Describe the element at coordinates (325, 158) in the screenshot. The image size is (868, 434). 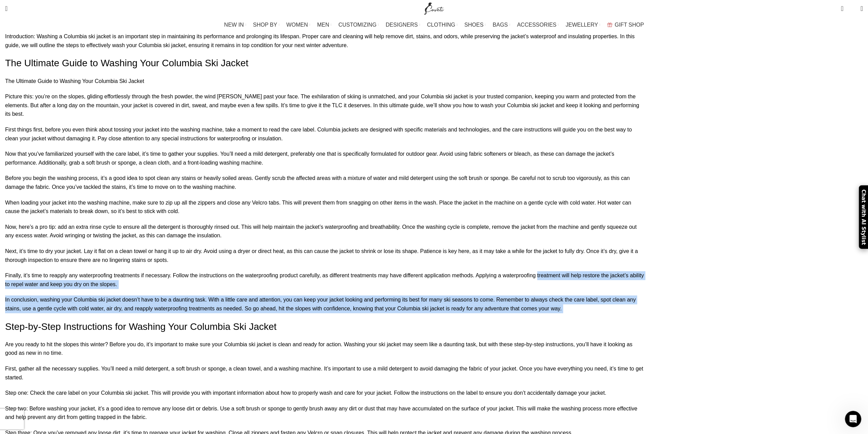
I see `p: Now that you’ve familiarized yourself with the care label, it’s time to gather your supplies. You...` at that location.